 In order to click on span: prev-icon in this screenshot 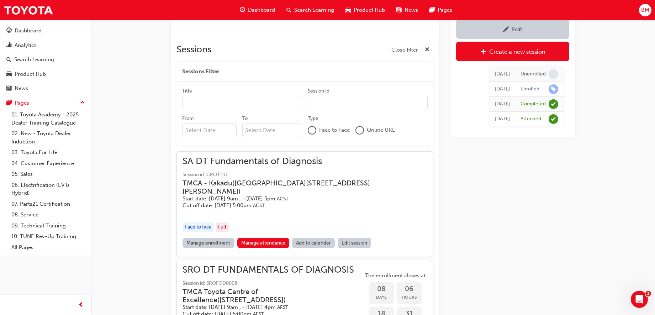, I will do `click(81, 305)`.